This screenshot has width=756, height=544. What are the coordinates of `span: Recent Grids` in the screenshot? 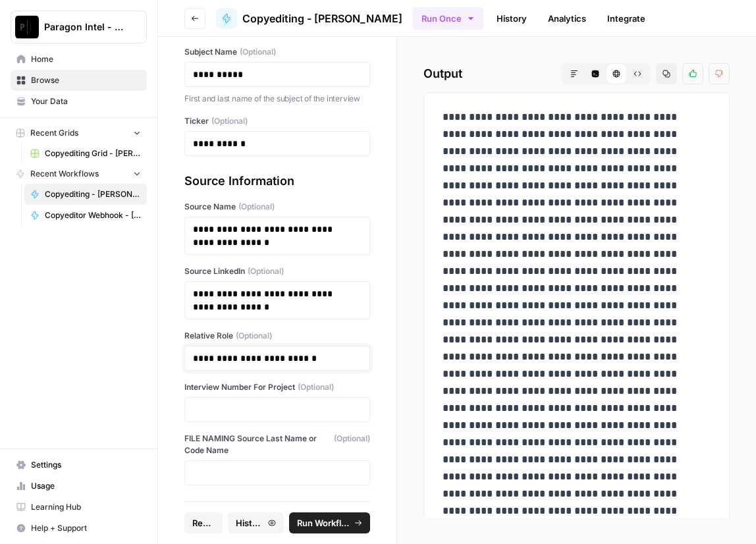 It's located at (54, 133).